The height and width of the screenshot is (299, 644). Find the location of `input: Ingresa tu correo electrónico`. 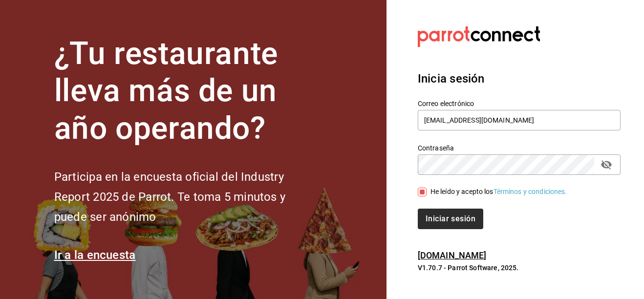

input: Ingresa tu correo electrónico is located at coordinates (519, 120).